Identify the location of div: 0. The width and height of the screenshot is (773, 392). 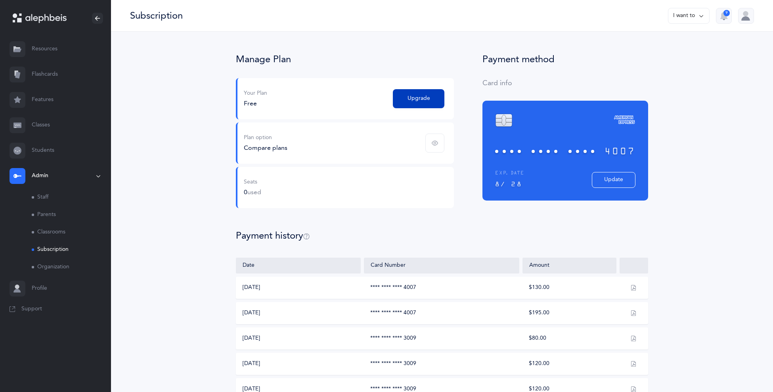
(252, 192).